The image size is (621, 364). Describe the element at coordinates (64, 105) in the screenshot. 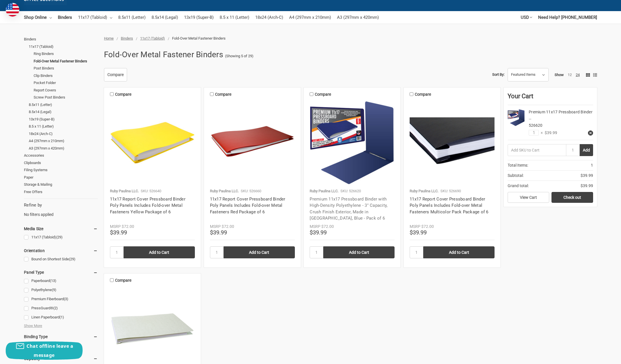

I see `a: 8.5x11 (Letter)` at that location.